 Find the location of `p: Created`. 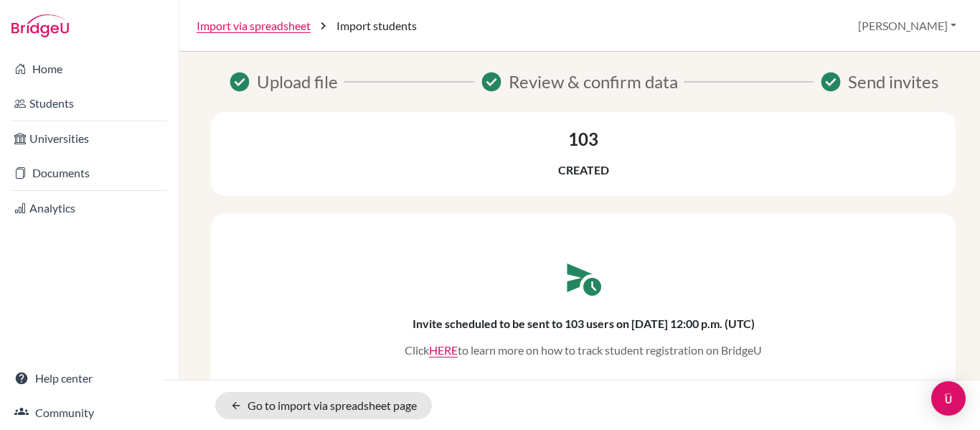

p: Created is located at coordinates (584, 170).